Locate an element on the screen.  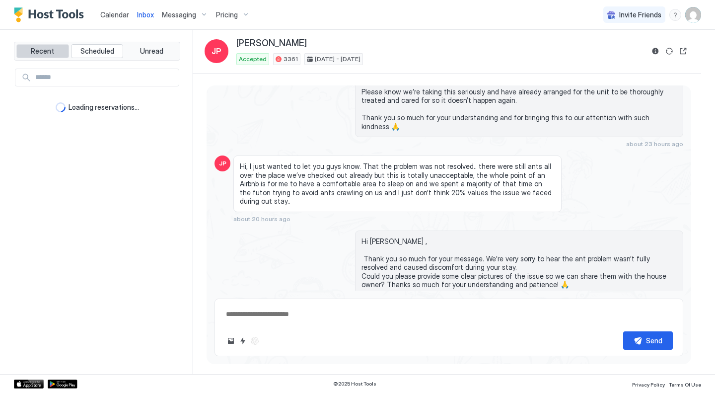
div: loading is located at coordinates (61, 107).